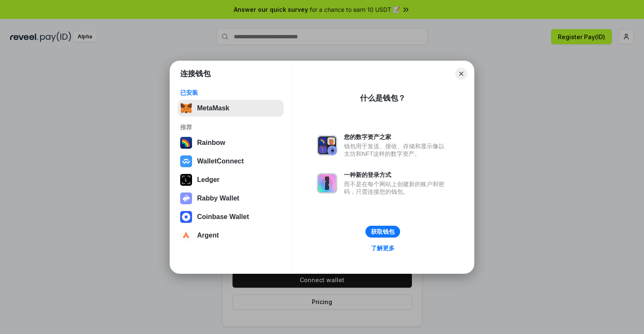 Image resolution: width=644 pixels, height=334 pixels. I want to click on div: 钱包用于发送、接收、存储和显示像以太坊和NFT这样的数字资产。, so click(396, 150).